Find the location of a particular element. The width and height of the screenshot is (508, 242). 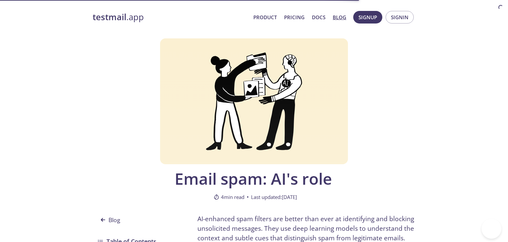

span: 4 min read is located at coordinates (229, 197).